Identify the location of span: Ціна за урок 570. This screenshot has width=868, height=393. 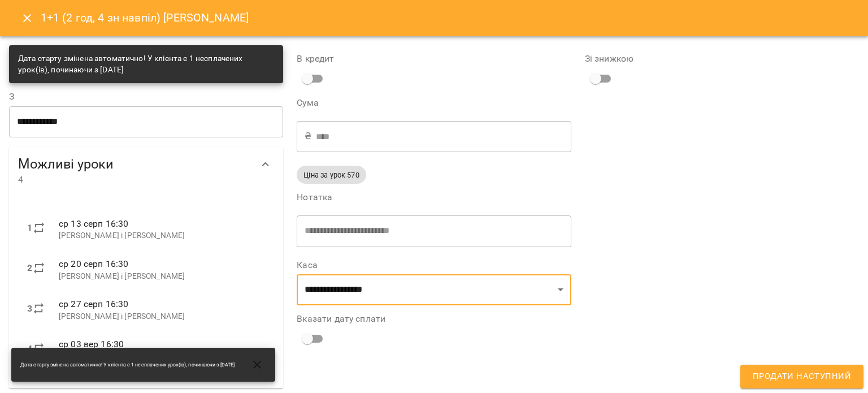
(331, 175).